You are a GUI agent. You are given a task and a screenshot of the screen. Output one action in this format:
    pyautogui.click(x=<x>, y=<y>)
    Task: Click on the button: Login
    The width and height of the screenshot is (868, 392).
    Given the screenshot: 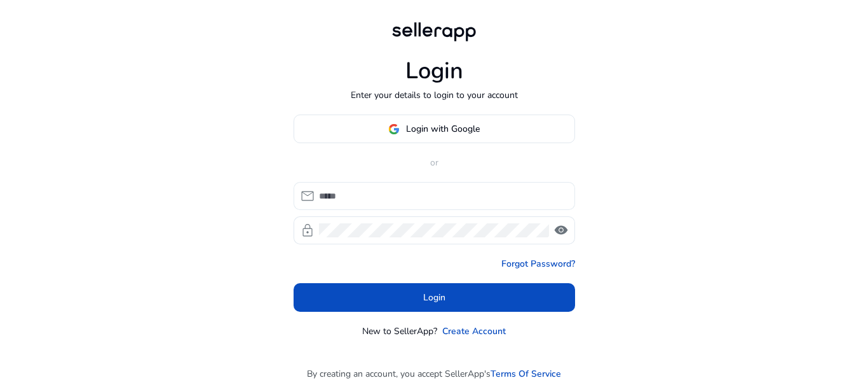 What is the action you would take?
    pyautogui.click(x=434, y=297)
    